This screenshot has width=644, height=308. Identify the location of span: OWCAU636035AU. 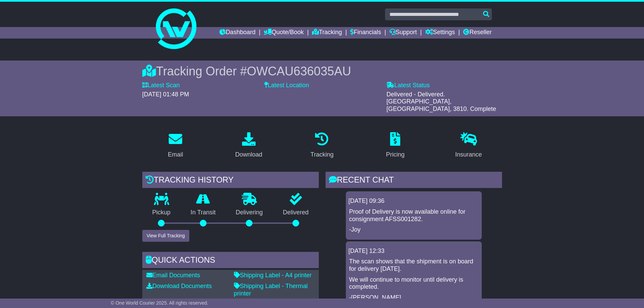
(299, 71).